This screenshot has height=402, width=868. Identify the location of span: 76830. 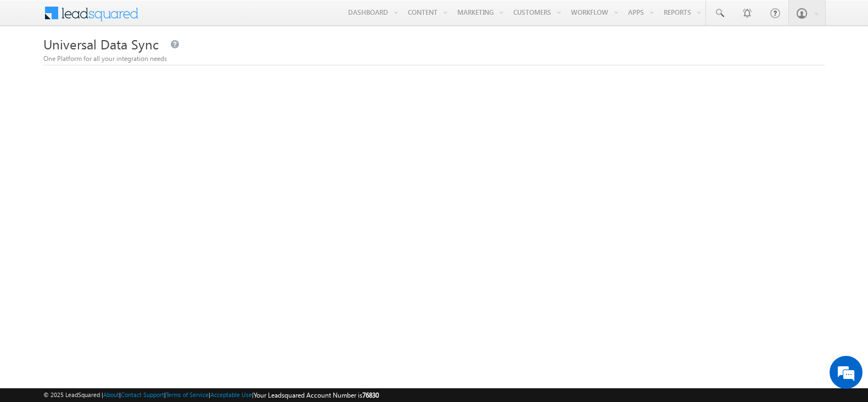
(371, 395).